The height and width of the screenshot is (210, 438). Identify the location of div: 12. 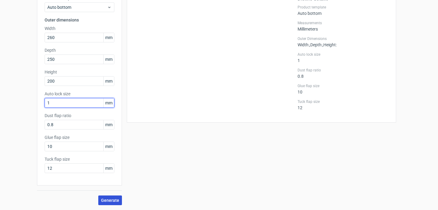
(343, 105).